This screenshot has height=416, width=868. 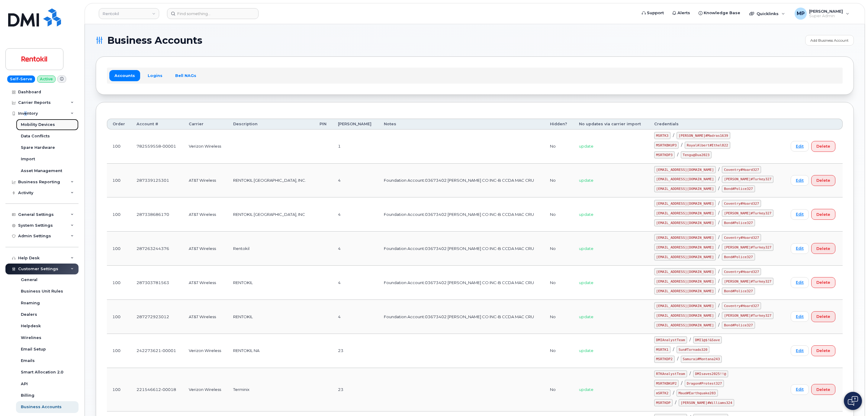 I want to click on td: 1, so click(x=355, y=146).